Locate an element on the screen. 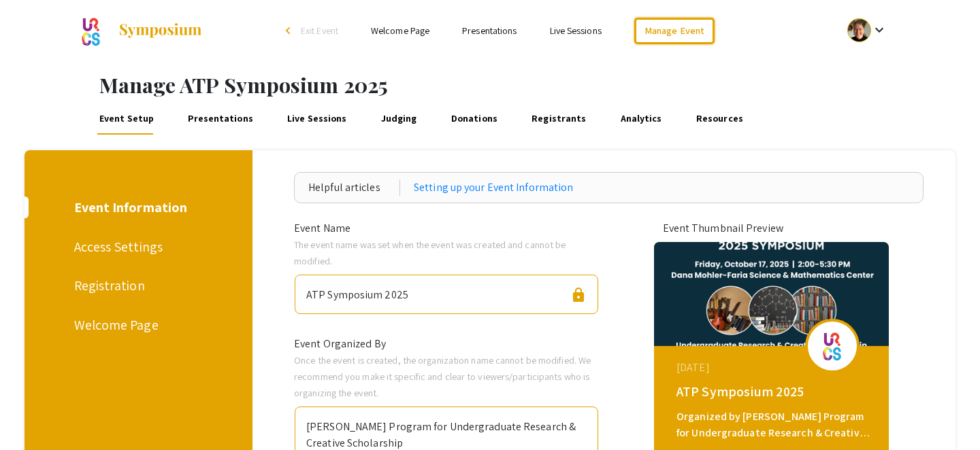 The height and width of the screenshot is (450, 980). button: Expand account dropdown is located at coordinates (867, 30).